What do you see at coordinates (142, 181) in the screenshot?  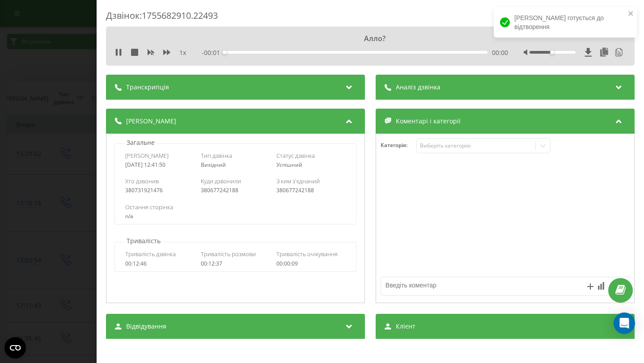 I see `span: Хто дзвонив` at bounding box center [142, 181].